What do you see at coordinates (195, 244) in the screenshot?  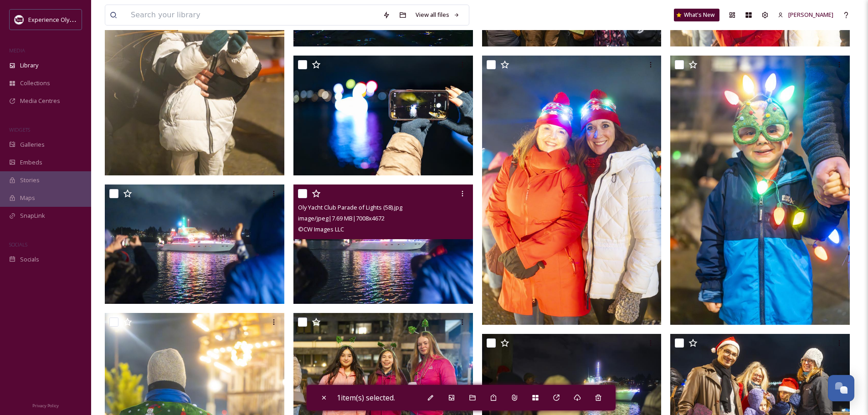 I see `img: Oly Yacht Club Parade of Lights (25).jpg` at bounding box center [195, 244].